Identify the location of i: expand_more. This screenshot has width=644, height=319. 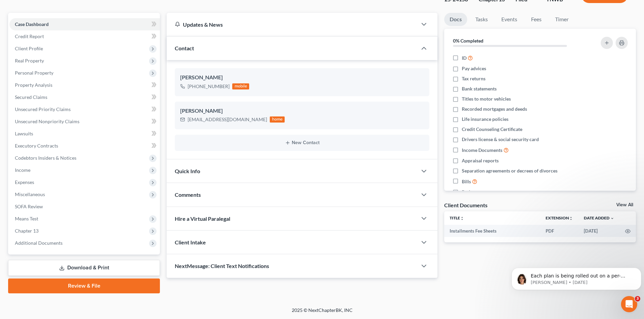
(612, 219).